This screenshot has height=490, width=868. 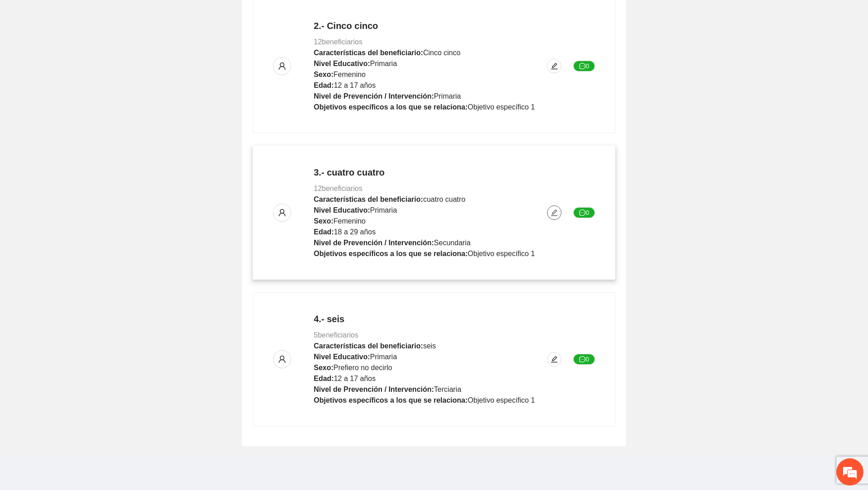 What do you see at coordinates (430, 345) in the screenshot?
I see `span: seis` at bounding box center [430, 345].